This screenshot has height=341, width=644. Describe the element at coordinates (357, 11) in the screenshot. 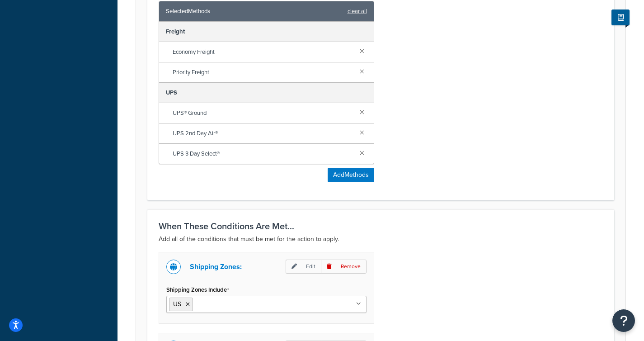

I see `a: clear all` at that location.